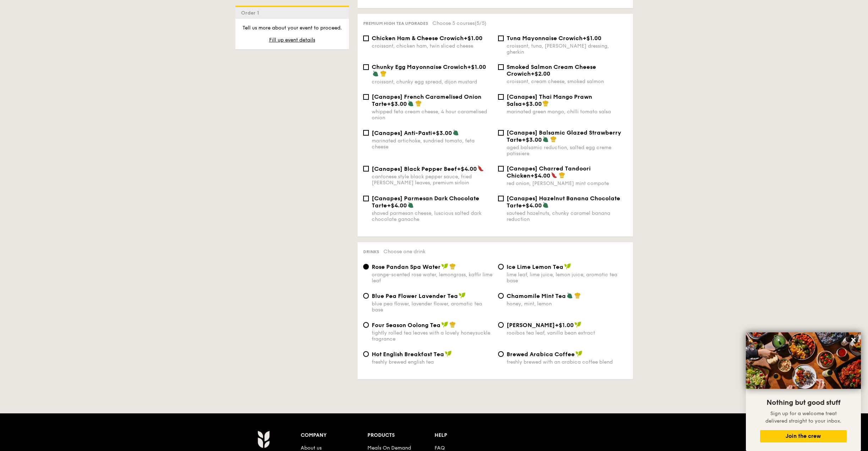 This screenshot has width=868, height=451. What do you see at coordinates (292, 40) in the screenshot?
I see `span: Fill up event details` at bounding box center [292, 40].